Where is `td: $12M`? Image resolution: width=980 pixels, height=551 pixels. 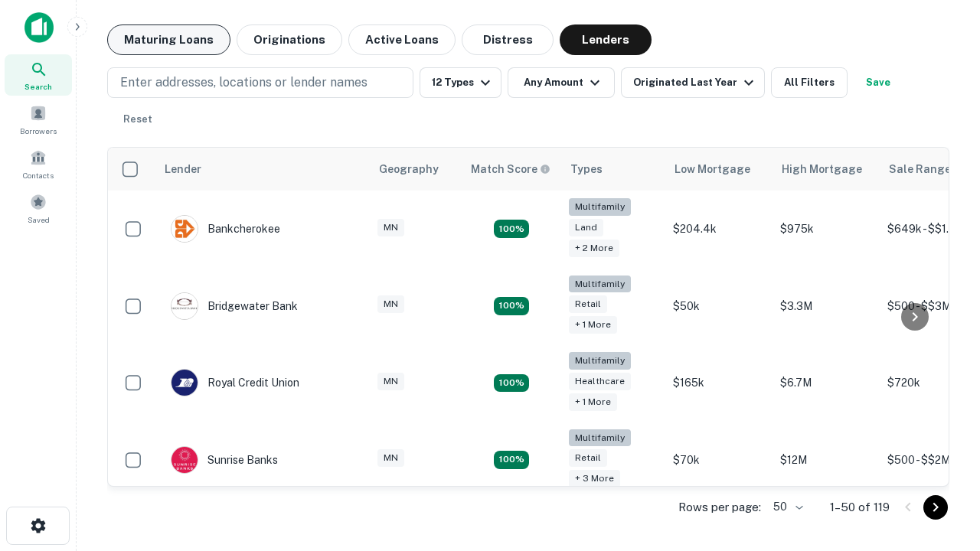
td: $12M is located at coordinates (826, 459).